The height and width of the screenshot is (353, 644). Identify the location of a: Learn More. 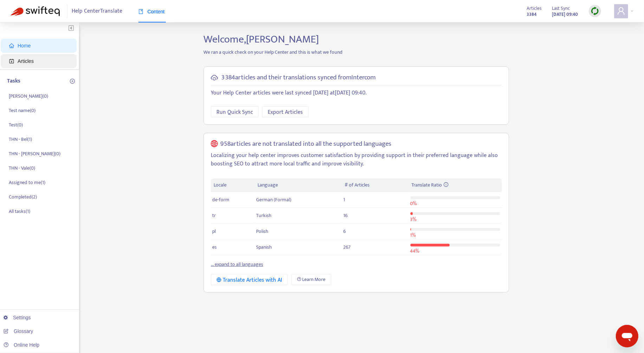
(311, 280).